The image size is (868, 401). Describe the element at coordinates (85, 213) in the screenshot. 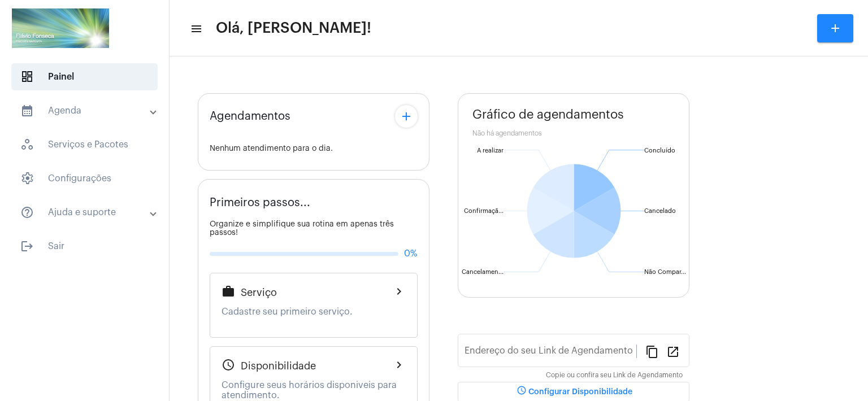

I see `mat-panel-title: Ajuda e suporte` at that location.